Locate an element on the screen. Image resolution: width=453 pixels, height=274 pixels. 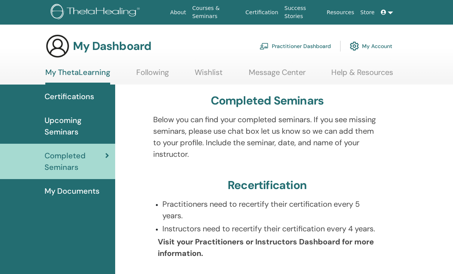
p: Below you can find your completed seminars. If you see missing seminars, please use chat box let ... is located at coordinates (267, 137).